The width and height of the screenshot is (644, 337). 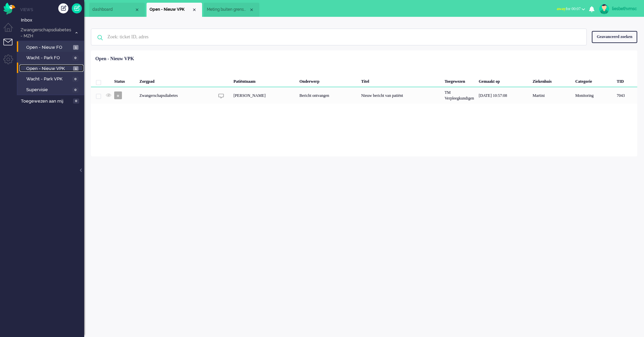 What do you see at coordinates (328, 95) in the screenshot?
I see `div: Bericht ontvangen` at bounding box center [328, 95].